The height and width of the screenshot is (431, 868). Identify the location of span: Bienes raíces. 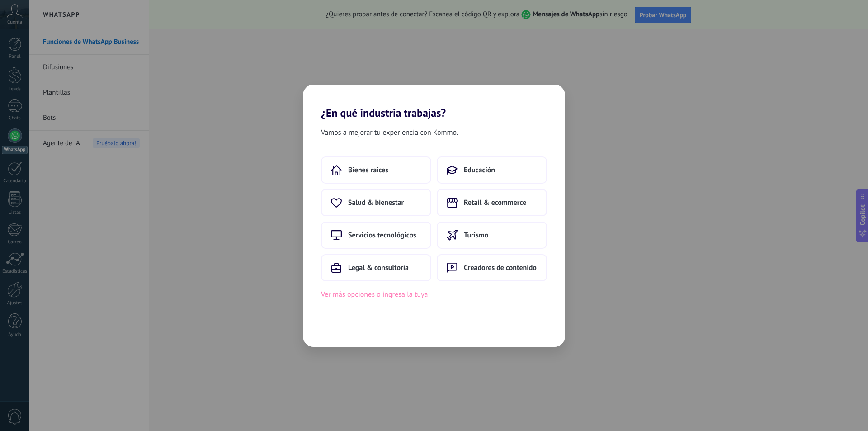
(368, 170).